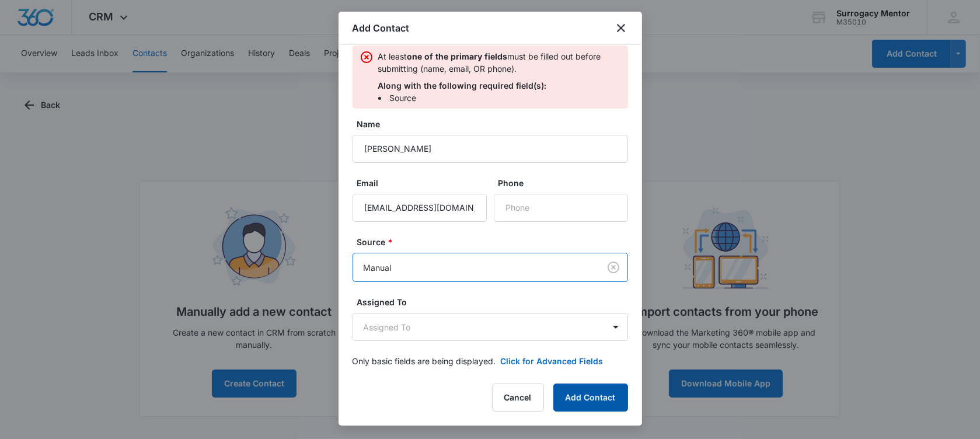 This screenshot has height=439, width=980. Describe the element at coordinates (518, 397) in the screenshot. I see `button: Cancel` at that location.